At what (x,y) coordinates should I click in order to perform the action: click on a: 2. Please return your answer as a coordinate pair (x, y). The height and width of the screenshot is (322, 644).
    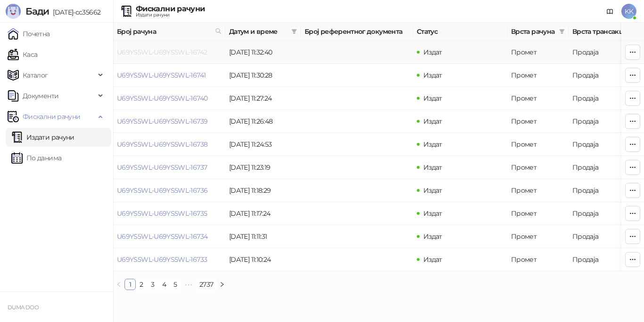
    Looking at the image, I should click on (142, 285).